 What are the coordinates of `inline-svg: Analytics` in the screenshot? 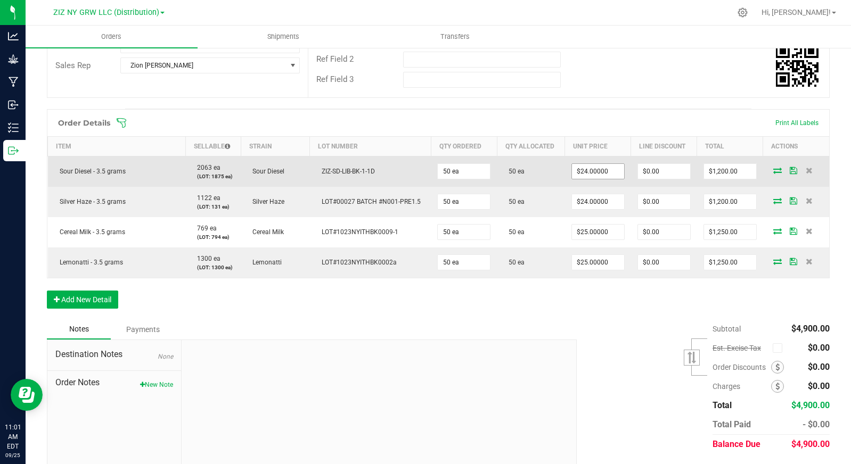 It's located at (13, 36).